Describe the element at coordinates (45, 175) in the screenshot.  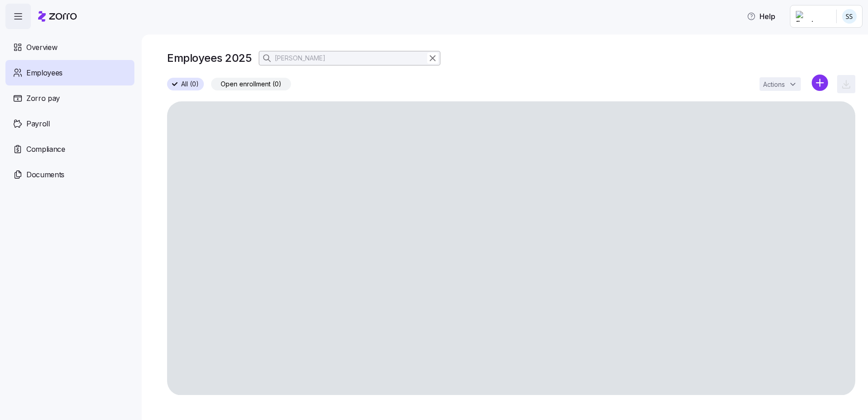
I see `span: Documents` at that location.